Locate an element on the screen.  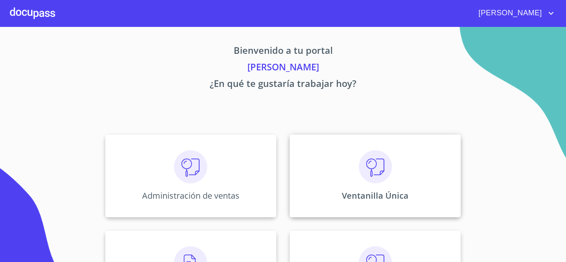
p: Administración de ventas is located at coordinates (191, 196).